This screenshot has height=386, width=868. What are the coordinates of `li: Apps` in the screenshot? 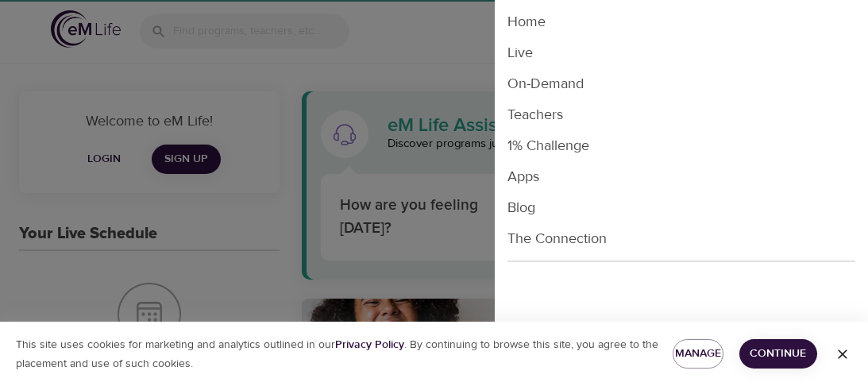 It's located at (681, 176).